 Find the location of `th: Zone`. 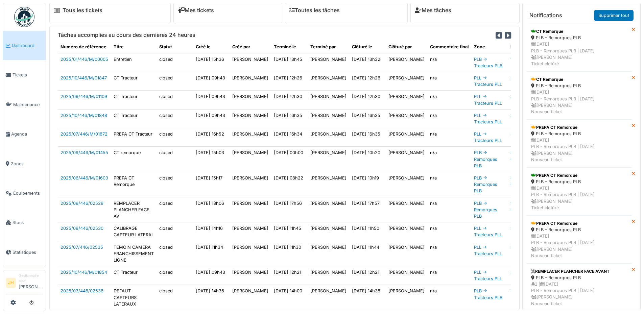

th: Zone is located at coordinates (489, 47).